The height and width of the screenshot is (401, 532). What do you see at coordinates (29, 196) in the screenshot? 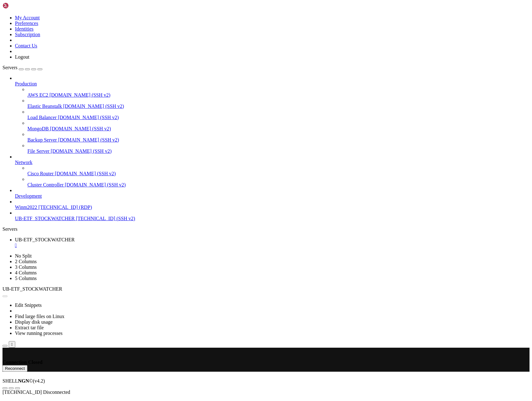
I see `span: Development` at bounding box center [29, 196].